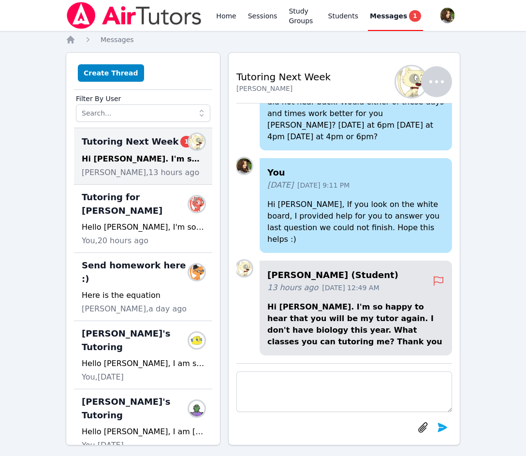 The width and height of the screenshot is (526, 456). I want to click on button: Create Thread, so click(111, 73).